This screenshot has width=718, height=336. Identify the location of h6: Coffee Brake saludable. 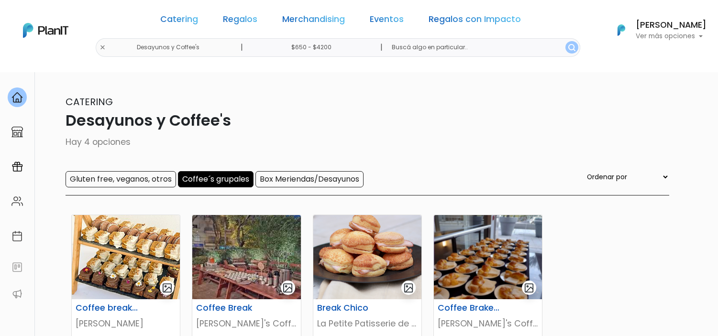
(469, 308).